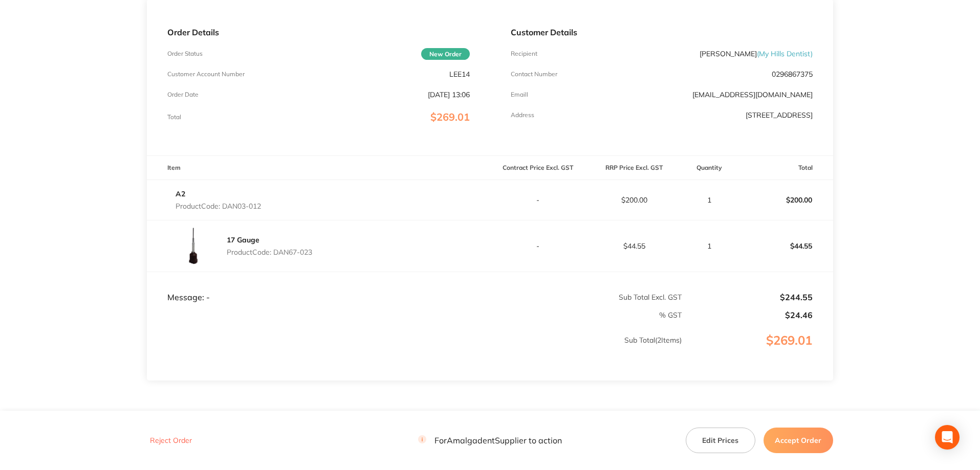 Image resolution: width=980 pixels, height=470 pixels. Describe the element at coordinates (180, 194) in the screenshot. I see `a: A2` at that location.